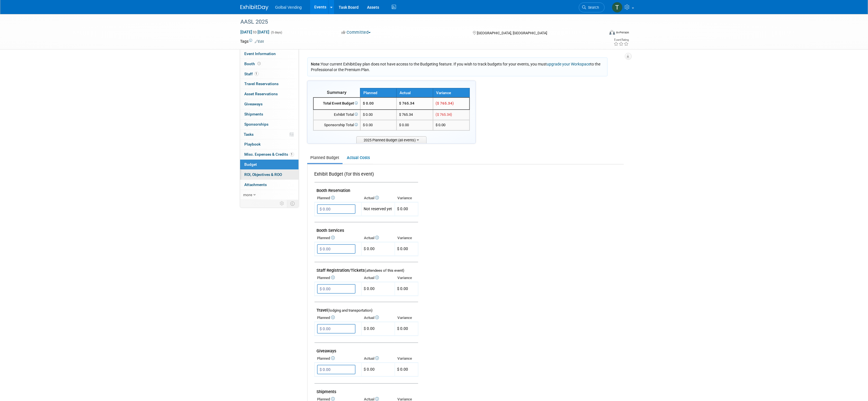 The image size is (868, 401). I want to click on a: Budget, so click(269, 164).